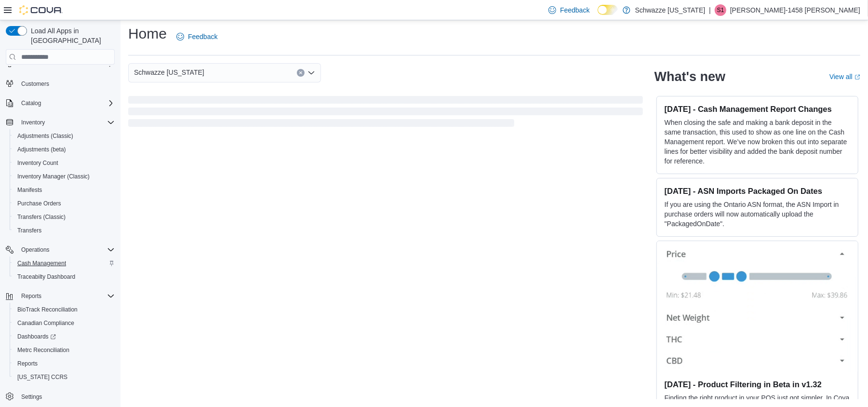 This screenshot has height=407, width=868. Describe the element at coordinates (64, 177) in the screenshot. I see `span: Inventory Manager (Classic)` at that location.